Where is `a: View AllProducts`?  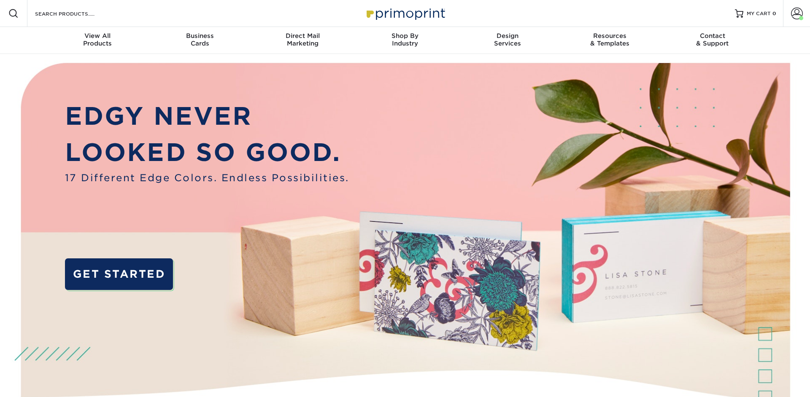 a: View AllProducts is located at coordinates (97, 41).